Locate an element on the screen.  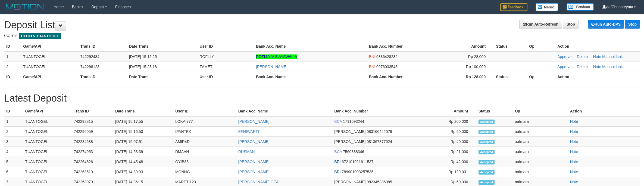
td: Rp 120,001 is located at coordinates (450, 172).